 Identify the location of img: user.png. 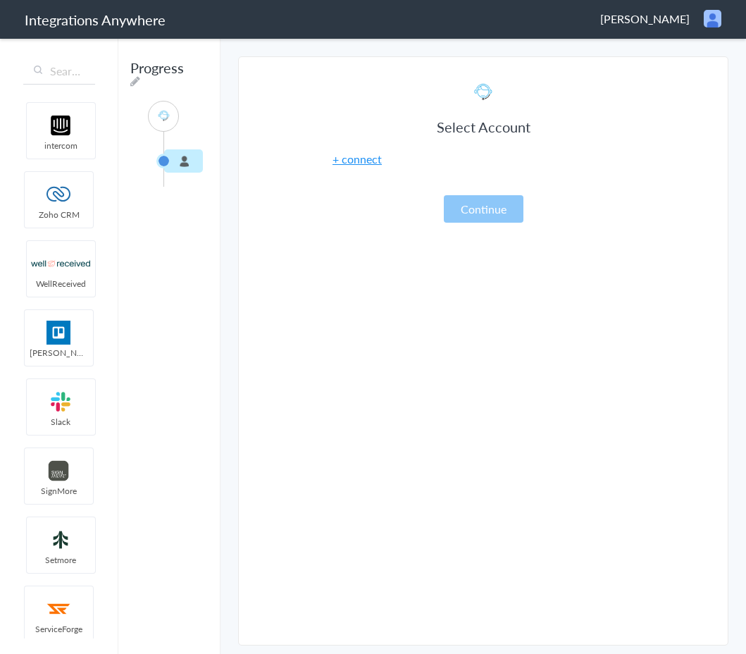
(712, 18).